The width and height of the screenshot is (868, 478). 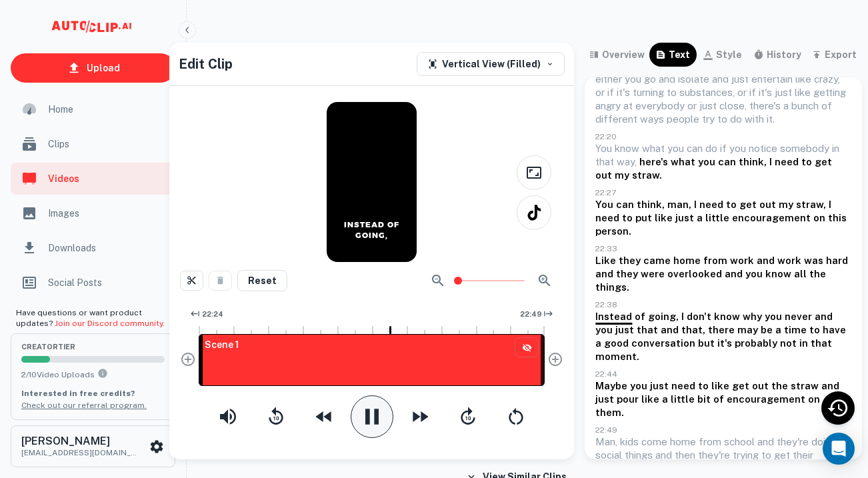 I want to click on svg: You can upload 10 videos per month on the creator tier. Upgrade to upload more., so click(x=103, y=374).